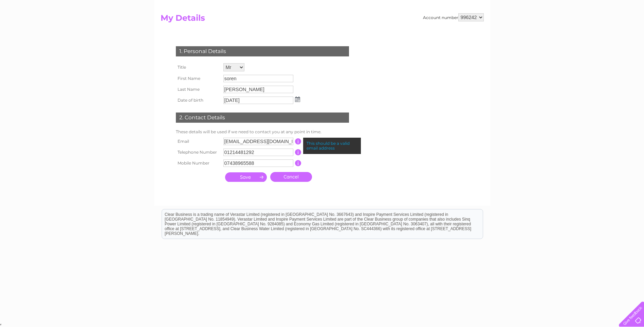 The height and width of the screenshot is (327, 644). What do you see at coordinates (246, 177) in the screenshot?
I see `input: Submit` at bounding box center [246, 177].